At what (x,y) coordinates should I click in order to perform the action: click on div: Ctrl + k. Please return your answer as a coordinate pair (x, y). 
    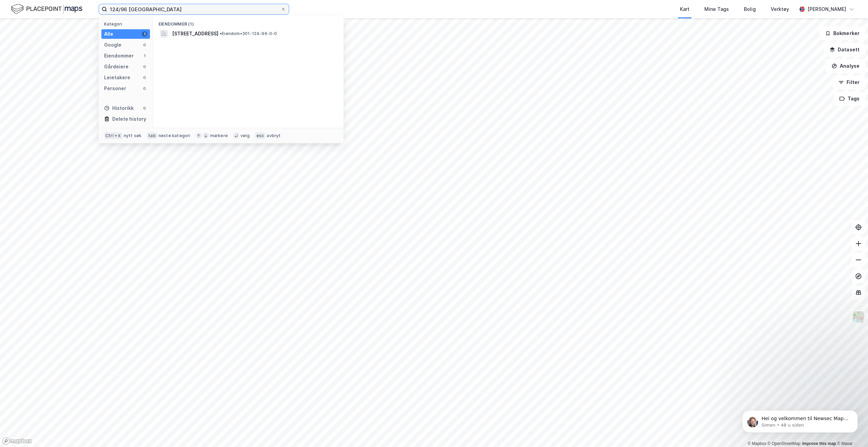
    Looking at the image, I should click on (114, 136).